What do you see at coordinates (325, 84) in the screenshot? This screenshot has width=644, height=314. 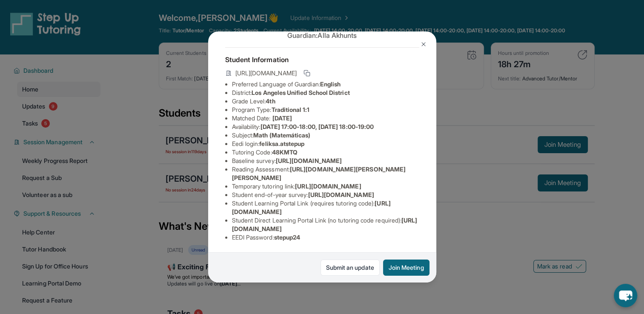 I see `li: Preferred Language of Guardian:` at bounding box center [325, 84].